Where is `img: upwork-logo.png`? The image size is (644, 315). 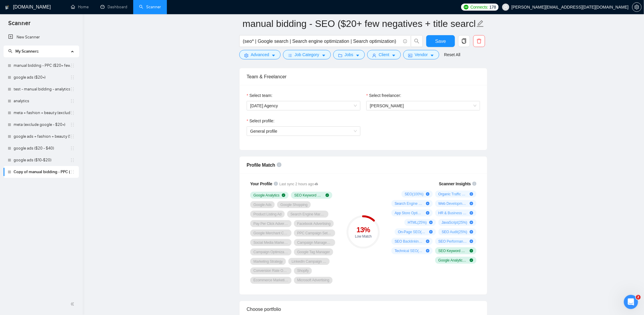 img: upwork-logo.png is located at coordinates (466, 7).